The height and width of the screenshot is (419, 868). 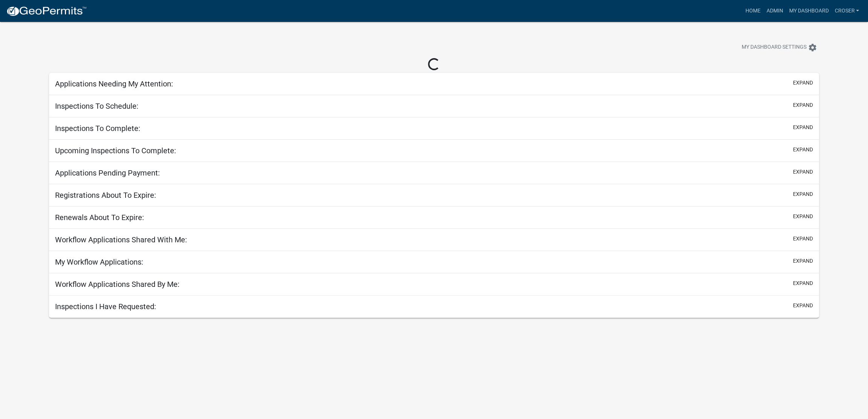 I want to click on a: croser, so click(x=846, y=11).